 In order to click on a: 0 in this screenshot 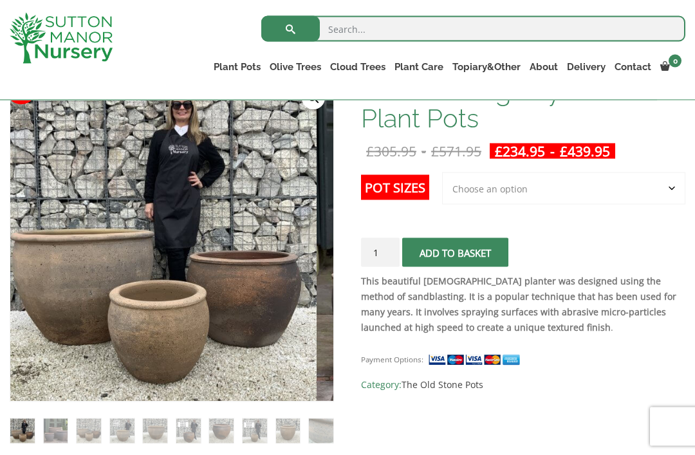, I will do `click(670, 67)`.